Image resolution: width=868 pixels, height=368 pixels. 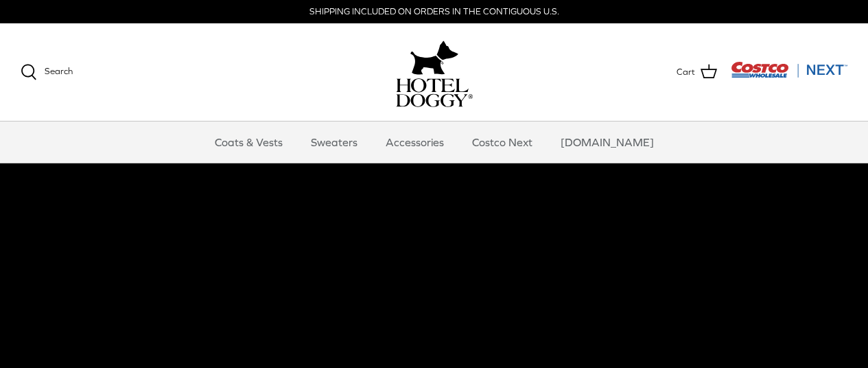 I want to click on a: Sweaters, so click(x=334, y=142).